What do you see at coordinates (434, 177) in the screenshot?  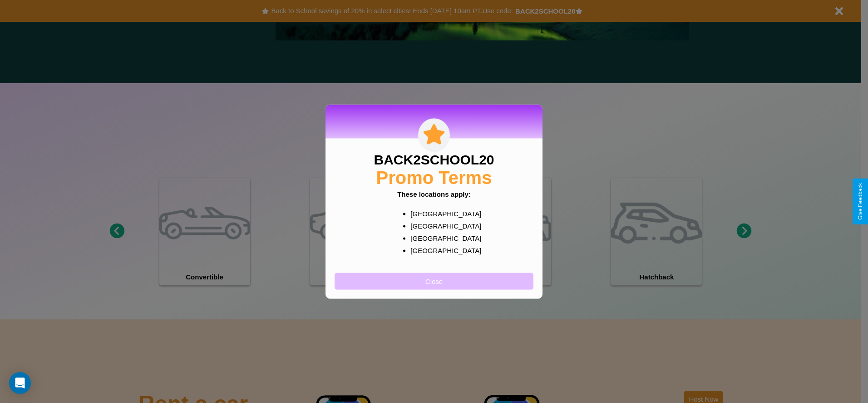 I see `h2: Promo Terms` at bounding box center [434, 177].